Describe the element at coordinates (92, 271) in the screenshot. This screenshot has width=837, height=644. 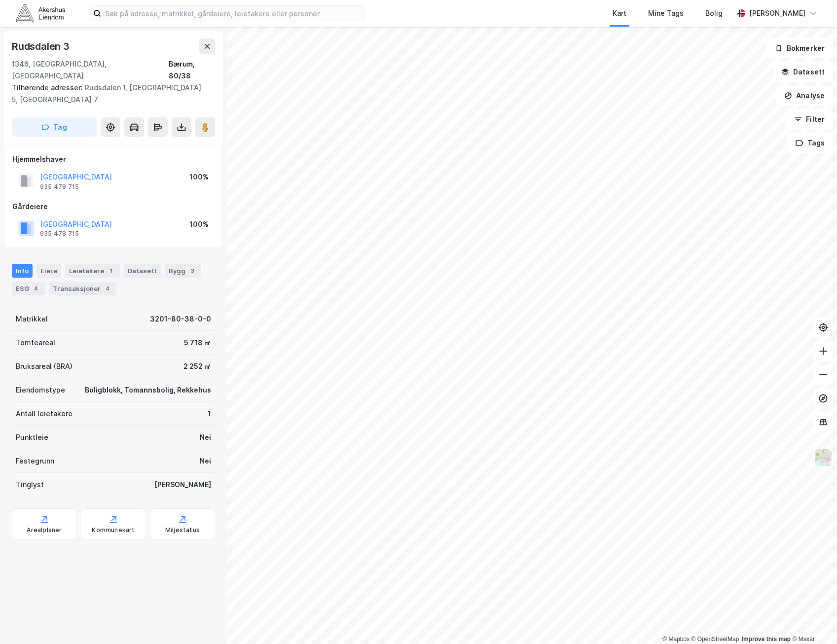
I see `div: Leietakere` at that location.